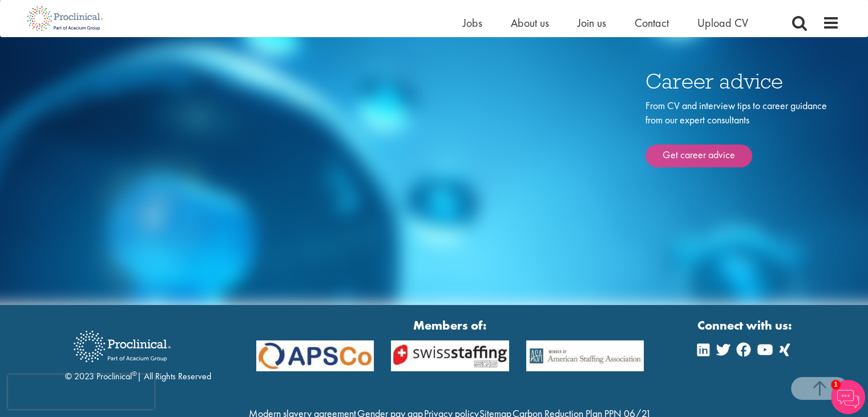 The image size is (868, 417). I want to click on span: 1, so click(836, 385).